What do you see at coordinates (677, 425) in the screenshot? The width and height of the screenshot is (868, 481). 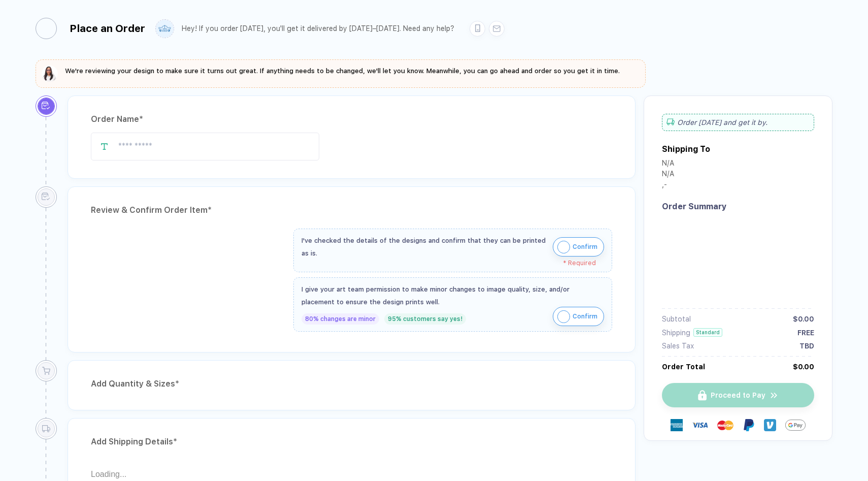 I see `img: express` at bounding box center [677, 425].